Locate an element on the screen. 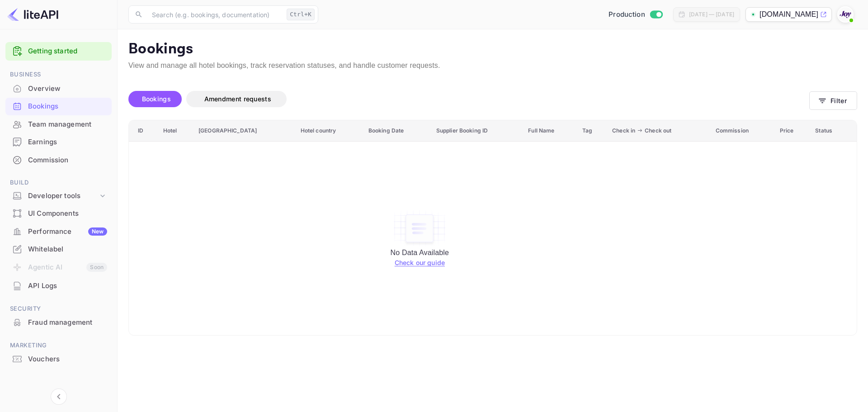 The height and width of the screenshot is (412, 868). span: Business is located at coordinates (59, 75).